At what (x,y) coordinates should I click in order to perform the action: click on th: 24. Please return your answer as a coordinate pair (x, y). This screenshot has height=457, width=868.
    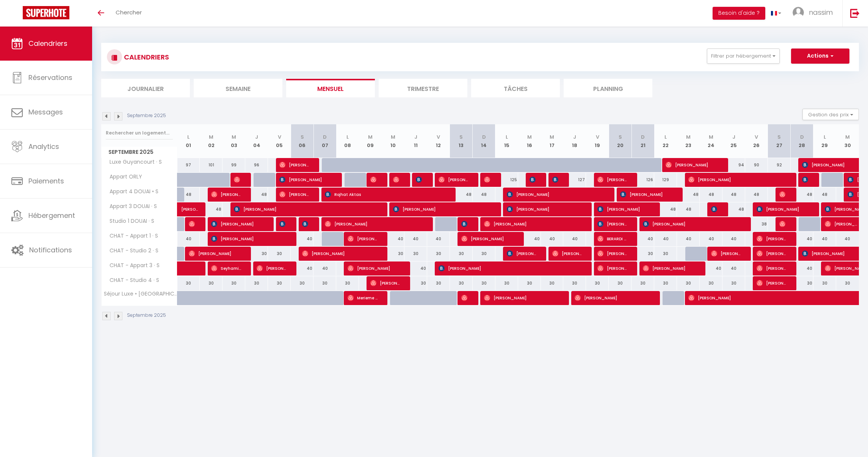
    Looking at the image, I should click on (711, 141).